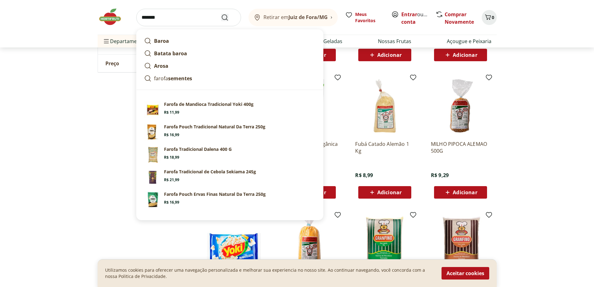  I want to click on b: Juiz de Fora/MG, so click(308, 17).